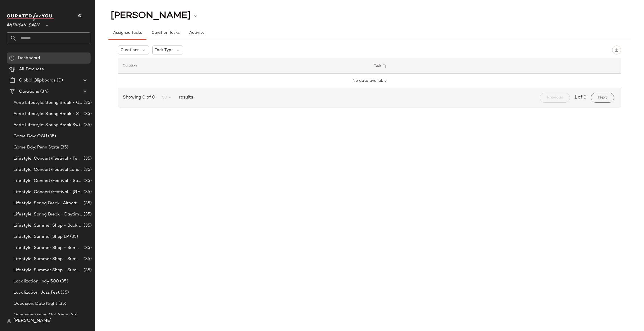 Image resolution: width=644 pixels, height=331 pixels. I want to click on img: cfy_white_logo.C9jOOHJF.svg, so click(30, 17).